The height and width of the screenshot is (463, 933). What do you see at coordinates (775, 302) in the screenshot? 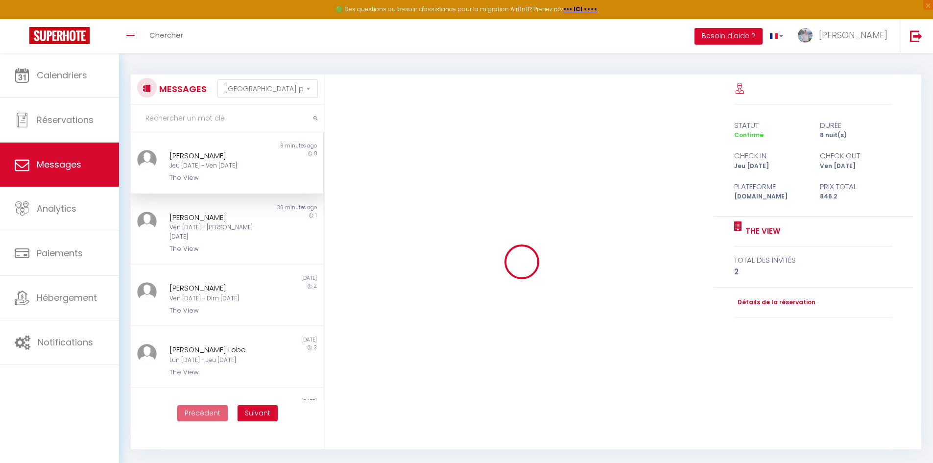
I see `a: Détails de la réservation` at bounding box center [775, 302].